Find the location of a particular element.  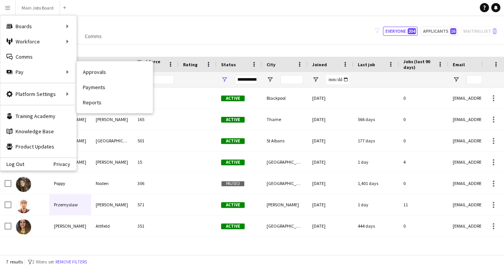

a: Product Updates is located at coordinates (38, 146).